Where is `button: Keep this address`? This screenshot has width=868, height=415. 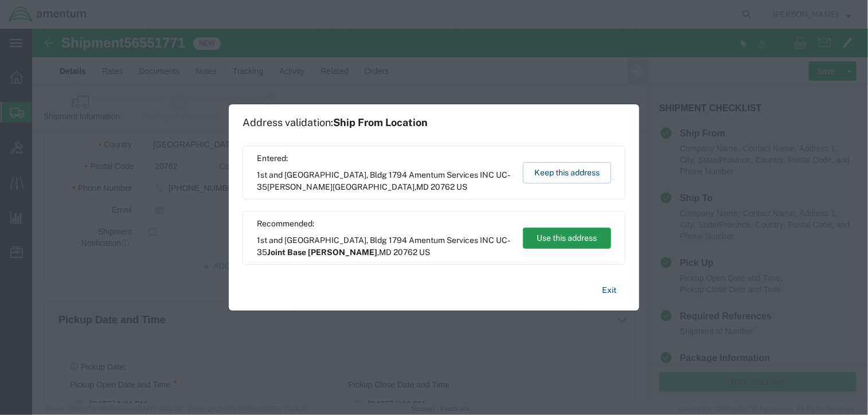 button: Keep this address is located at coordinates (567, 173).